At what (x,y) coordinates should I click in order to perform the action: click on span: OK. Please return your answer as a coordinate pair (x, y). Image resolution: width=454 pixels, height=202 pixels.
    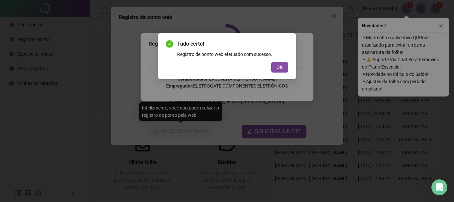
    Looking at the image, I should click on (279, 67).